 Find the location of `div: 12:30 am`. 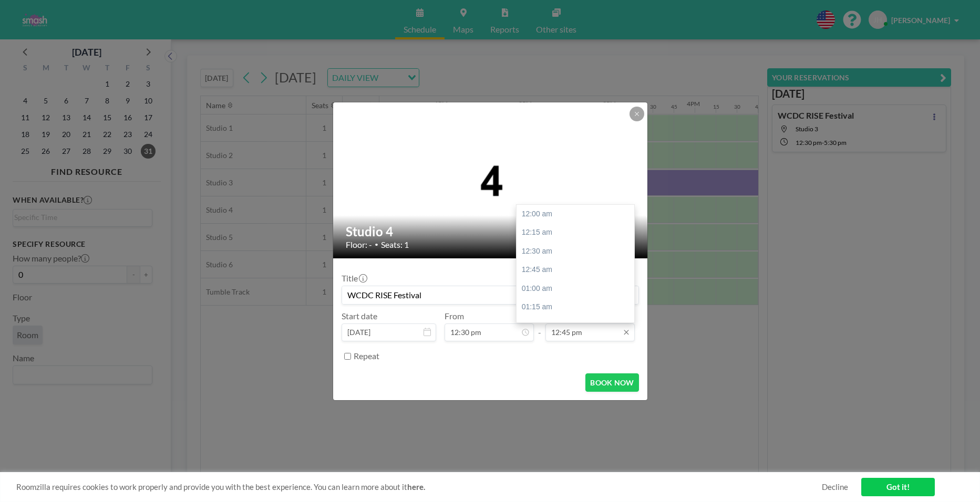

div: 12:30 am is located at coordinates (578, 252).